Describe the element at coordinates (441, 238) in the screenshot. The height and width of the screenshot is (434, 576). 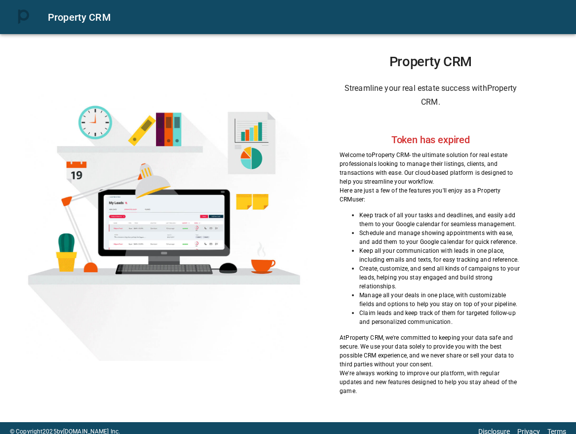
I see `p: Schedule and manage showing appointments with ease, and add them to your Google calendar for quic...` at that location.